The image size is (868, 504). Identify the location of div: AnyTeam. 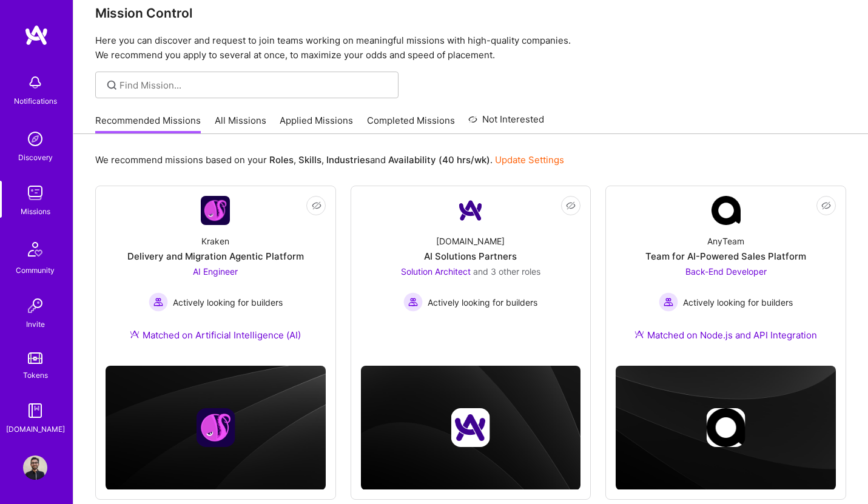
(725, 241).